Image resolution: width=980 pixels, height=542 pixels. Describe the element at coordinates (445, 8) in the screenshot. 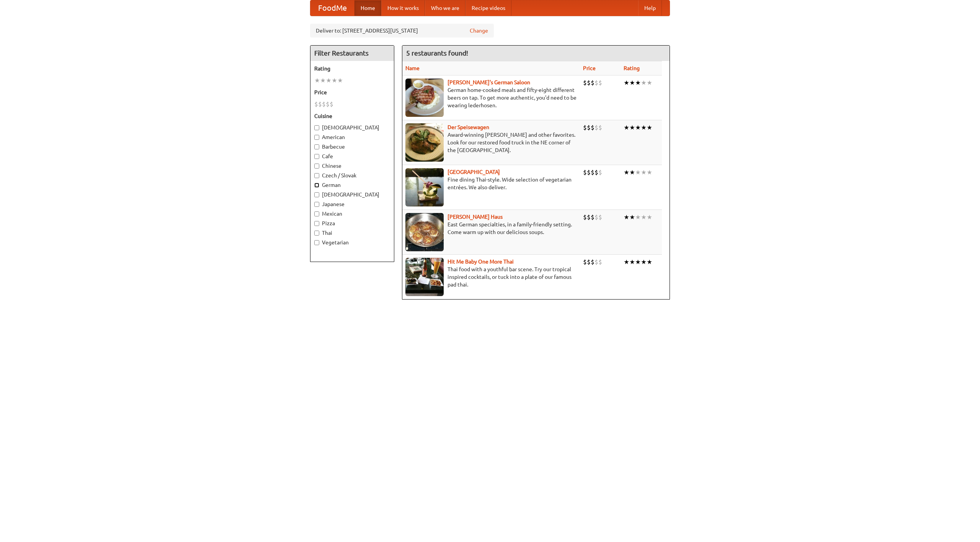

I see `a: Who we are` at that location.